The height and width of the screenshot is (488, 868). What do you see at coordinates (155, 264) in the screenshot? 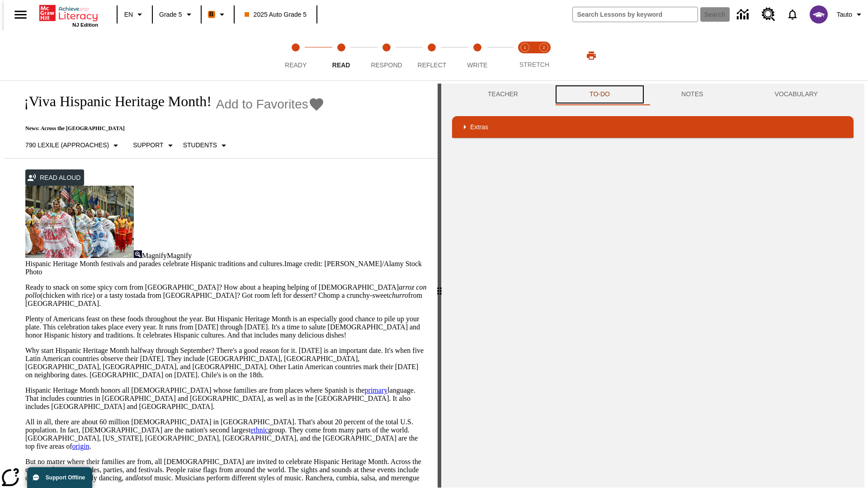
I see `span: Hispanic Heritage Month festivals and parades celebrate Hispanic traditions and cultures.` at bounding box center [155, 264].